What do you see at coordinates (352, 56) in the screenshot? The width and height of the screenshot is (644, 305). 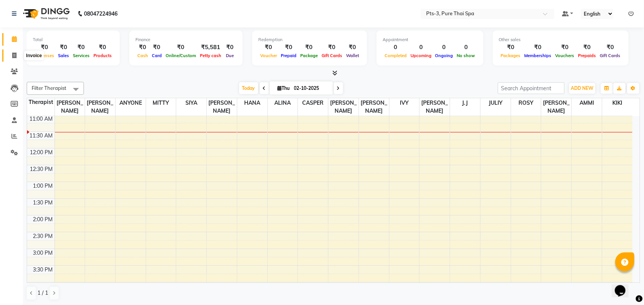 I see `span: Wallet` at bounding box center [352, 56].